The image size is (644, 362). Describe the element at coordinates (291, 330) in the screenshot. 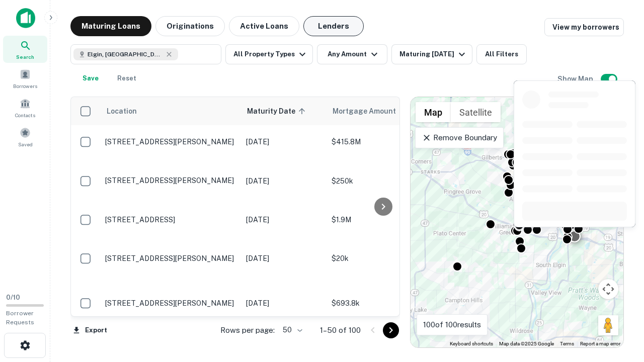

I see `div: 50` at that location.